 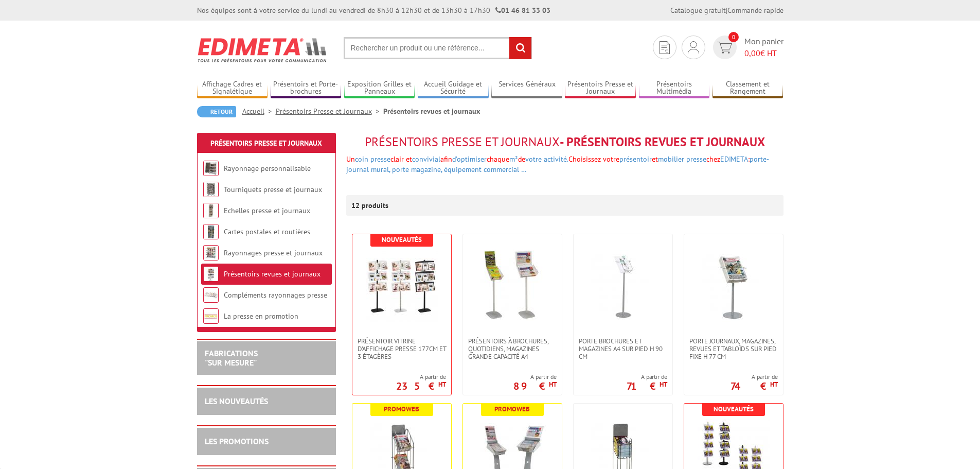 What do you see at coordinates (259, 111) in the screenshot?
I see `a: Accueil` at bounding box center [259, 111].